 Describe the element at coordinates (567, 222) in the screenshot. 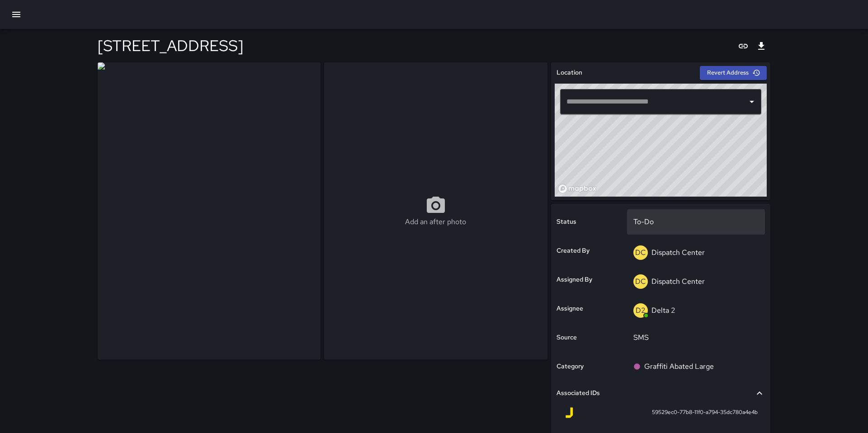

I see `h6: Status` at that location.